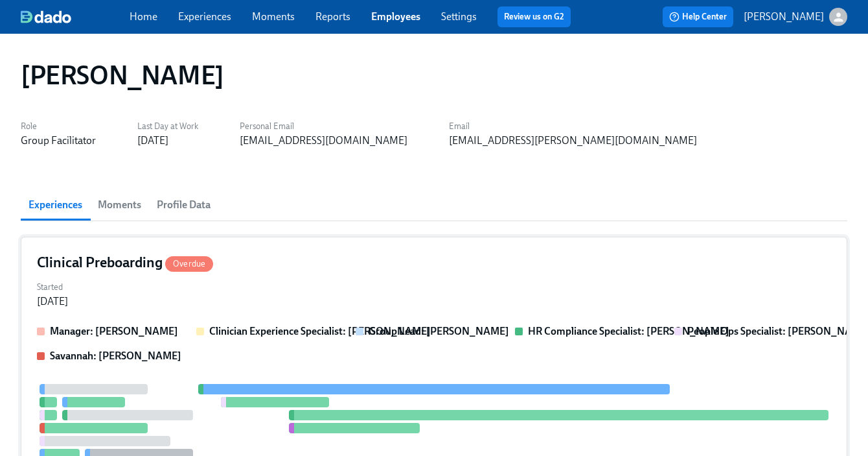 Image resolution: width=868 pixels, height=456 pixels. What do you see at coordinates (143, 16) in the screenshot?
I see `a: Home` at bounding box center [143, 16].